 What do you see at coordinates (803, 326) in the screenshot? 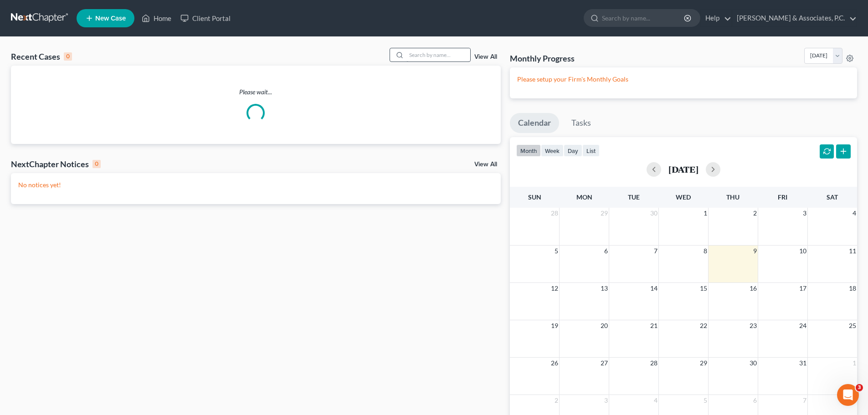
I see `span: 24` at bounding box center [803, 326].